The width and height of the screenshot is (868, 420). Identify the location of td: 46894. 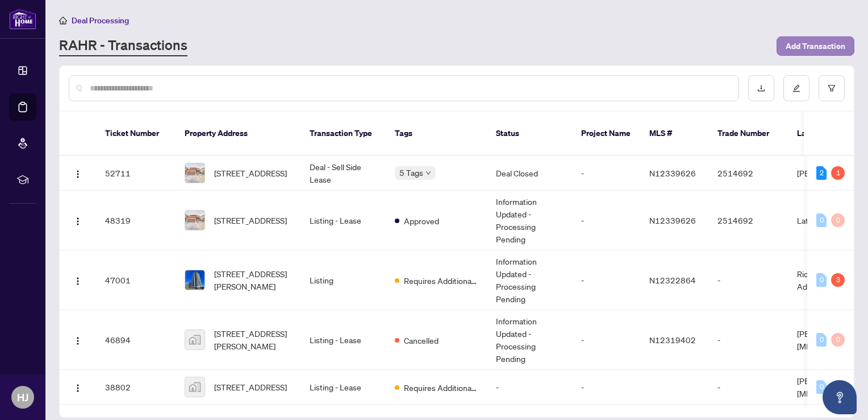
(136, 339).